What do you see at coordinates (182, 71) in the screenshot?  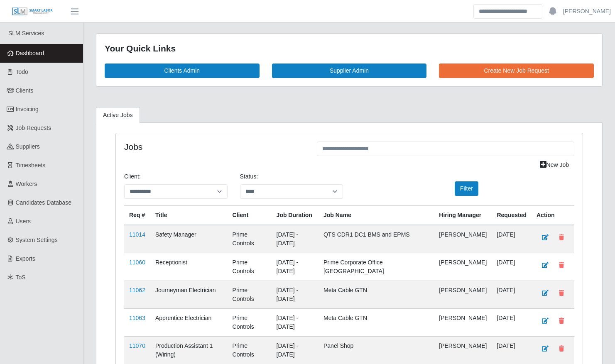 I see `a: Clients Admin` at bounding box center [182, 71].